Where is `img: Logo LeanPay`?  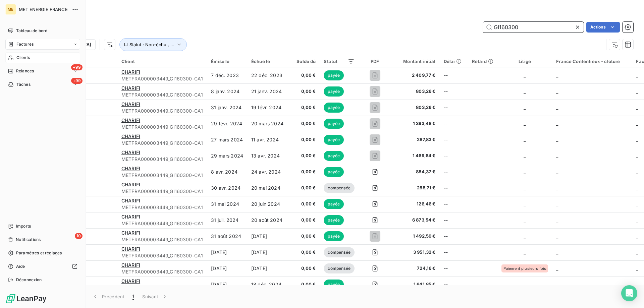
img: Logo LeanPay is located at coordinates (26, 298).